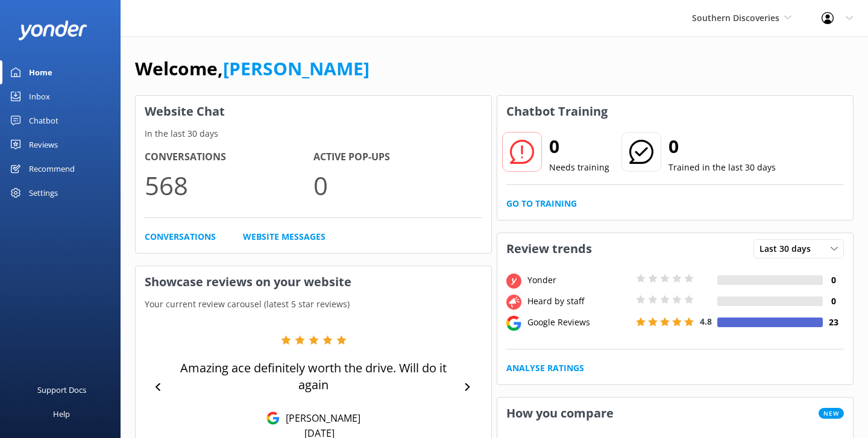  What do you see at coordinates (579, 167) in the screenshot?
I see `p: Needs training` at bounding box center [579, 167].